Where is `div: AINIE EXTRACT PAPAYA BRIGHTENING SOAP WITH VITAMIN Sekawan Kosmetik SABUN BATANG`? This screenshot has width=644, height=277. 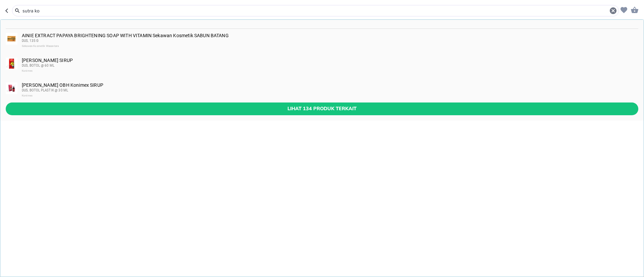 div: AINIE EXTRACT PAPAYA BRIGHTENING SOAP WITH VITAMIN Sekawan Kosmetik SABUN BATANG is located at coordinates (330, 41).